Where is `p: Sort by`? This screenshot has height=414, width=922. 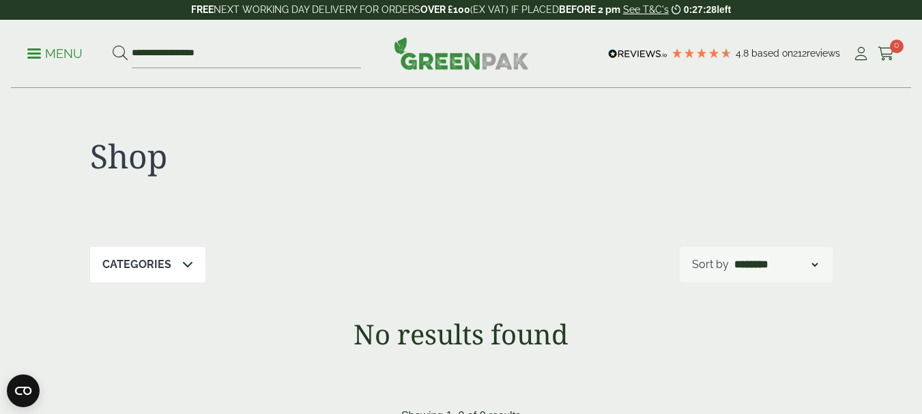
p: Sort by is located at coordinates (711, 265).